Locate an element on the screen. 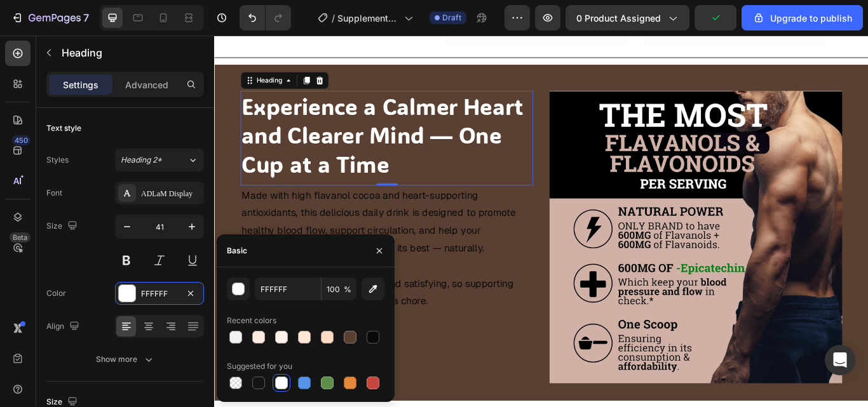  div: Styles is located at coordinates (57, 160).